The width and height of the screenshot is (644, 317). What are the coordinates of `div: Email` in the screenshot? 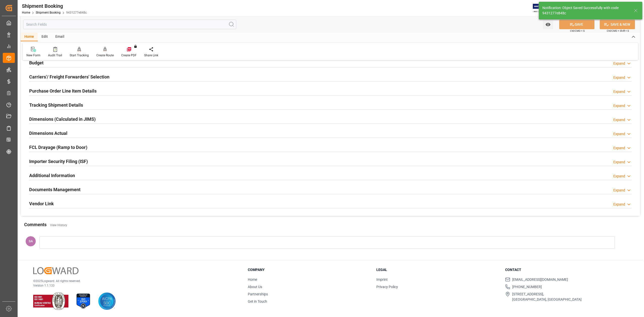 It's located at (60, 37).